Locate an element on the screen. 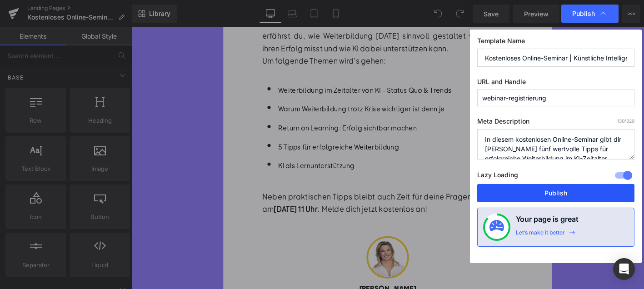  button: Publish is located at coordinates (556, 193).